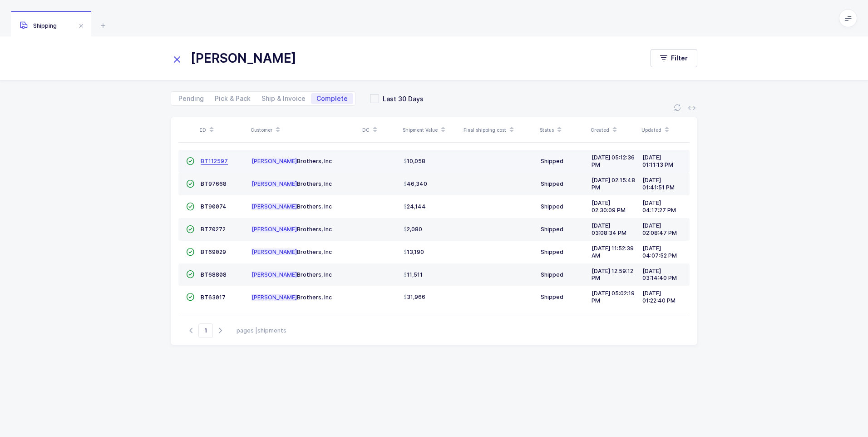 This screenshot has width=868, height=437. Describe the element at coordinates (332, 99) in the screenshot. I see `span: Complete` at that location.